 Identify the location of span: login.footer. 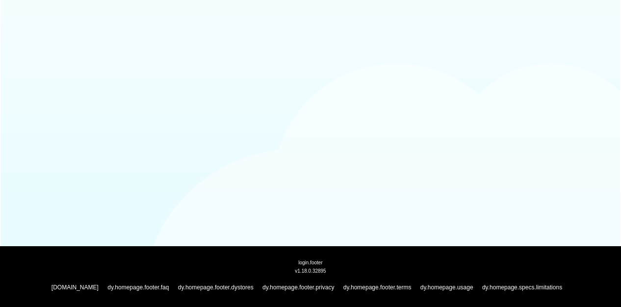
(310, 262).